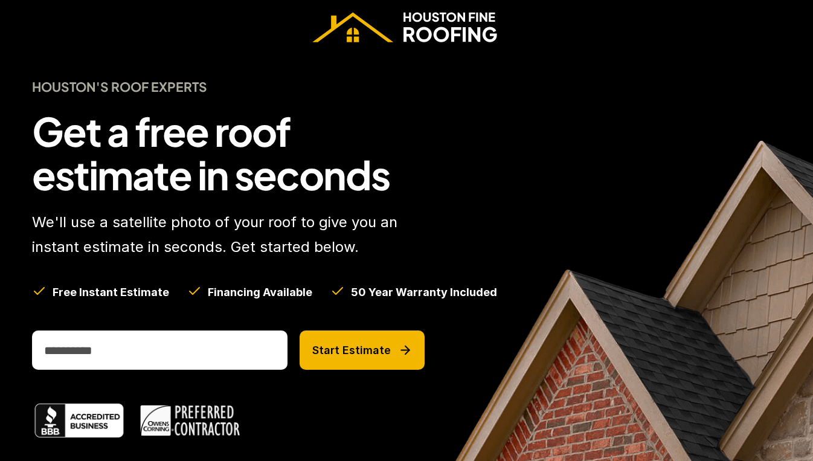 Image resolution: width=813 pixels, height=461 pixels. I want to click on h4: Houston's Roof Experts, so click(228, 86).